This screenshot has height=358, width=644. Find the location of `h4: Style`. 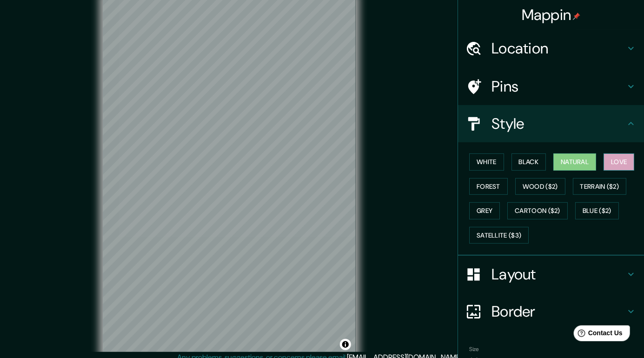

h4: Style is located at coordinates (558, 124).